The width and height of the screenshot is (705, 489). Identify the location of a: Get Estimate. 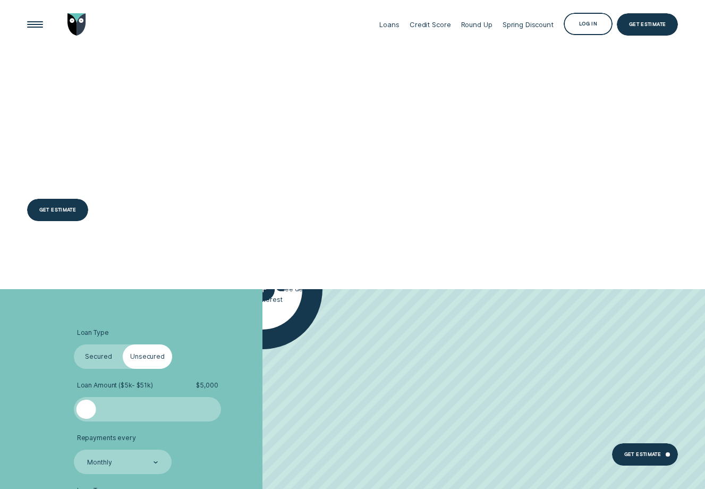
(648, 24).